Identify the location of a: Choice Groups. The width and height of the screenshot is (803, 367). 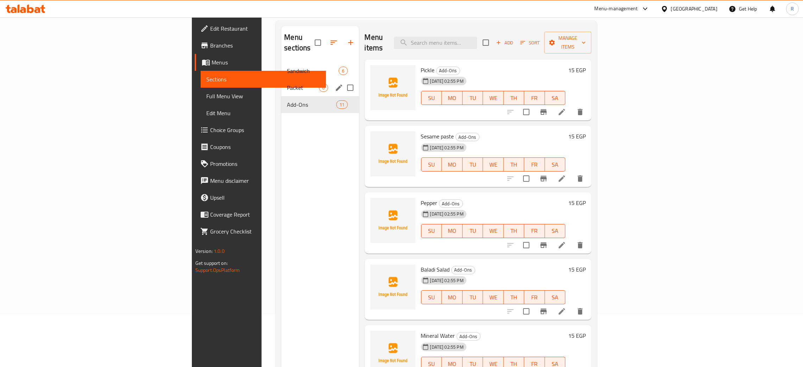
(260, 130).